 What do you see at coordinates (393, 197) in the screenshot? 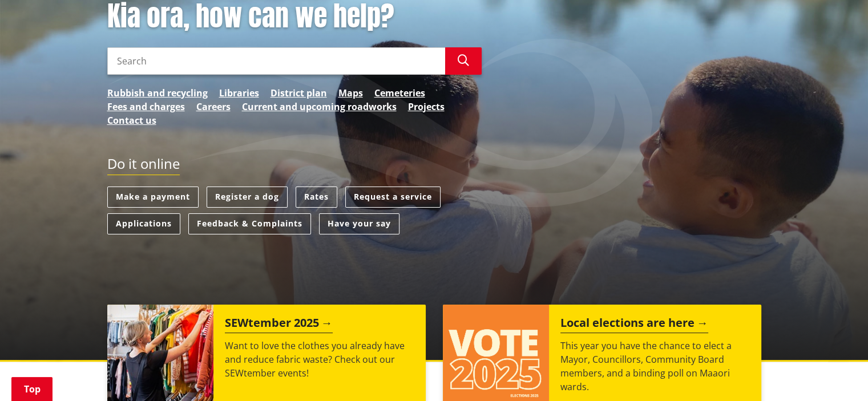
I see `a: Request a service` at bounding box center [393, 197].